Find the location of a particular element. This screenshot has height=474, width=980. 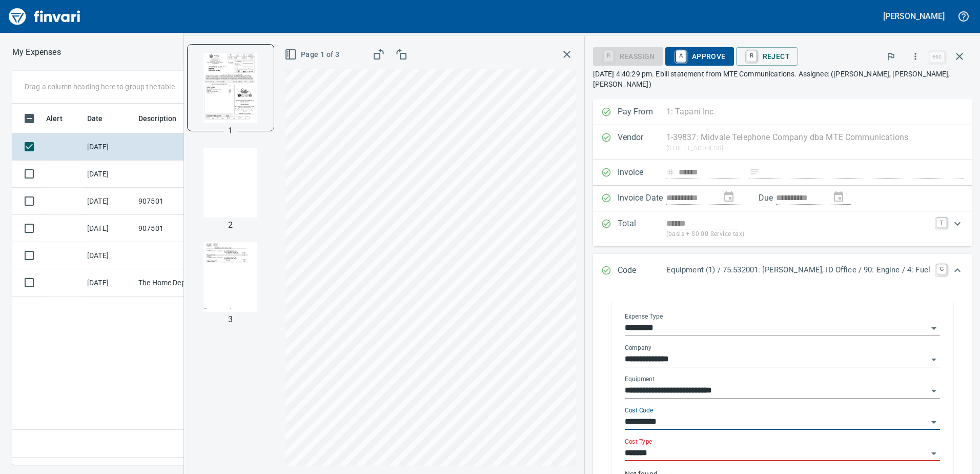

p: Code is located at coordinates (641, 271).